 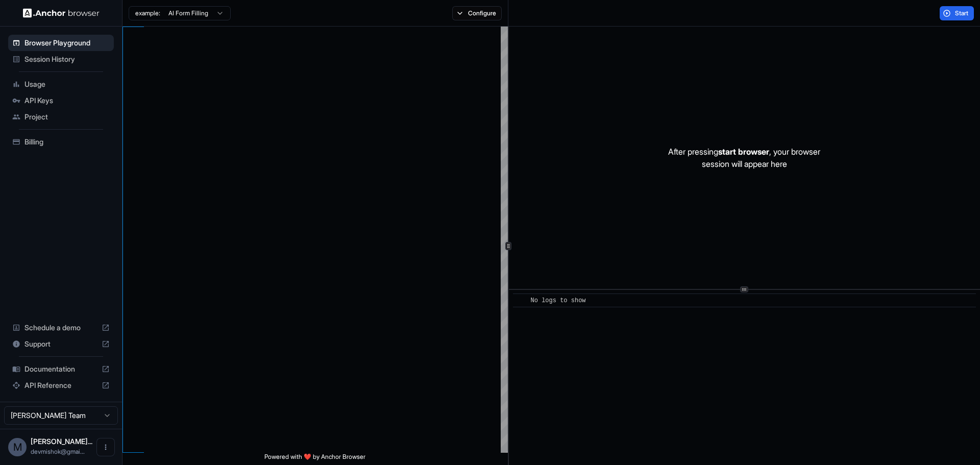 I want to click on button: Open menu, so click(x=106, y=447).